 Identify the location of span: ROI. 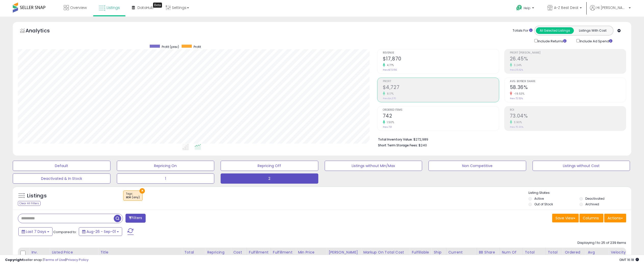
(568, 110).